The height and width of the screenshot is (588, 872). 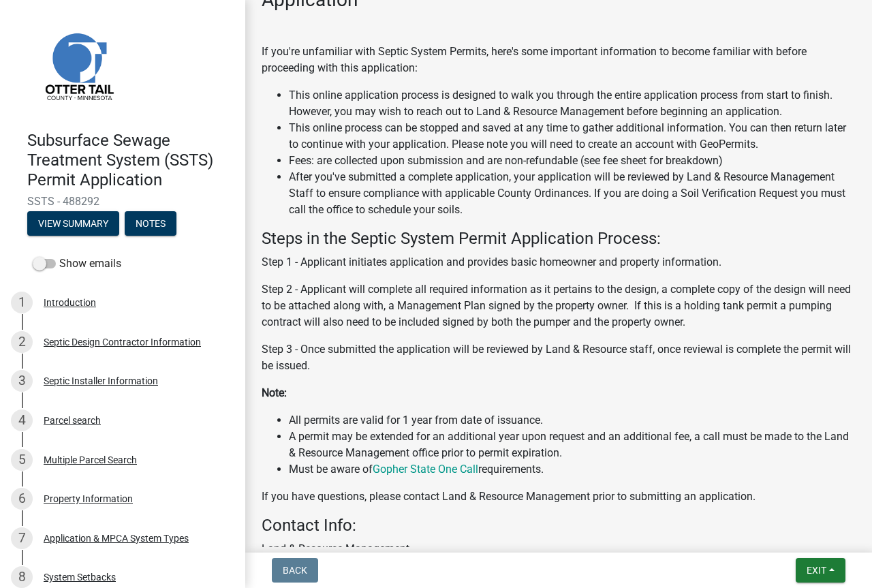 What do you see at coordinates (123, 201) in the screenshot?
I see `span: SSTS - 488292` at bounding box center [123, 201].